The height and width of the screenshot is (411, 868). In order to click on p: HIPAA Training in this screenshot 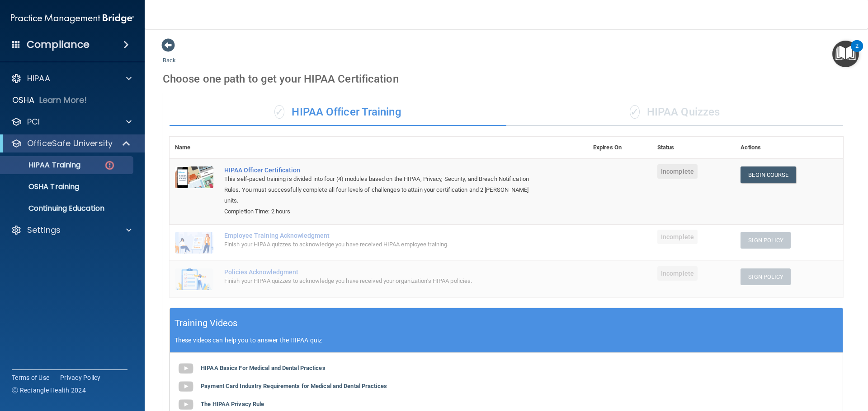, I will do `click(43, 165)`.